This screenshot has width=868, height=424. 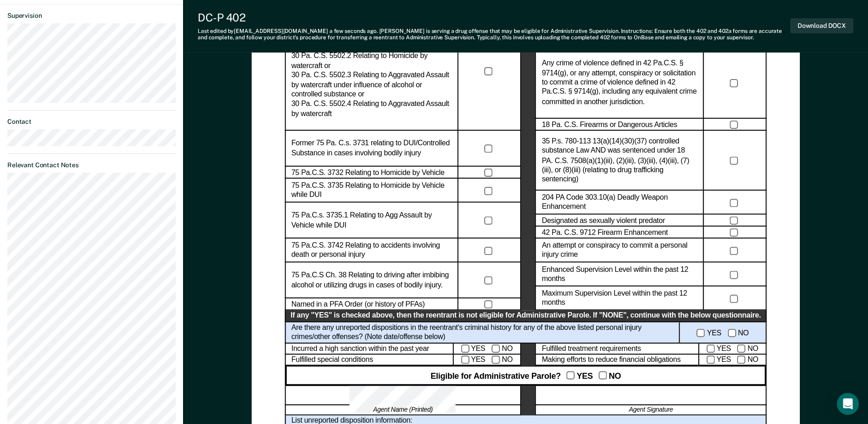 What do you see at coordinates (402, 411) in the screenshot?
I see `div: Agent Name (Printed)` at bounding box center [402, 411].